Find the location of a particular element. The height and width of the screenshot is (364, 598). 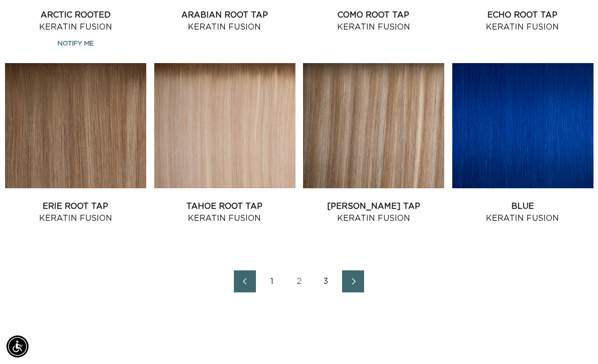

a: Echo Root Tap Keratin Fusion is located at coordinates (523, 21).